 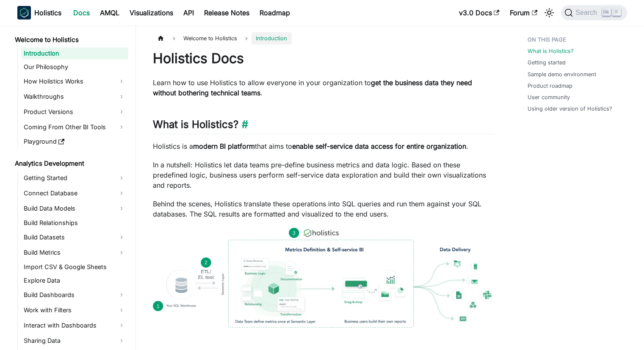 What do you see at coordinates (226, 13) in the screenshot?
I see `a: Release Notes` at bounding box center [226, 13].